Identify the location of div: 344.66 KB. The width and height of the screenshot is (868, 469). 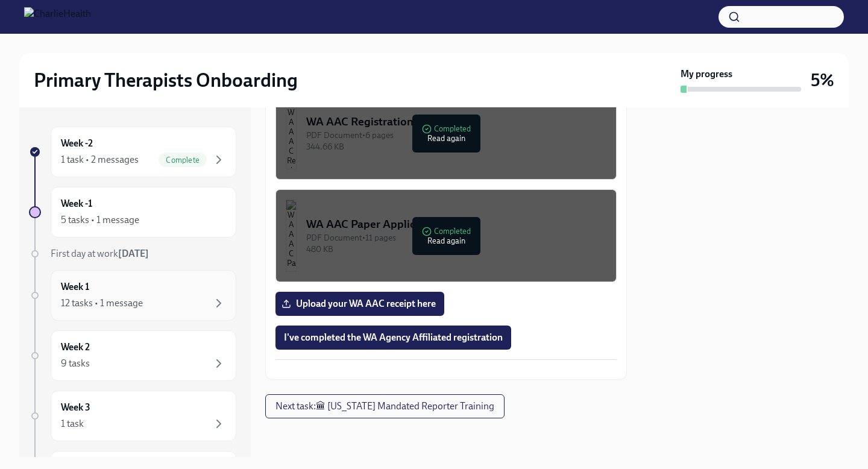
(457, 146).